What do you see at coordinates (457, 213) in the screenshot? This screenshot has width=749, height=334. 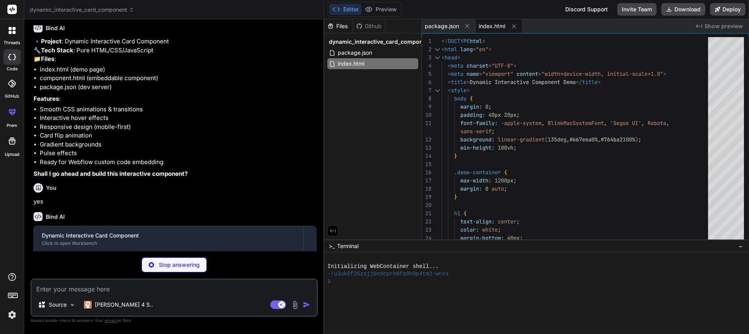 I see `span: h1` at bounding box center [457, 213].